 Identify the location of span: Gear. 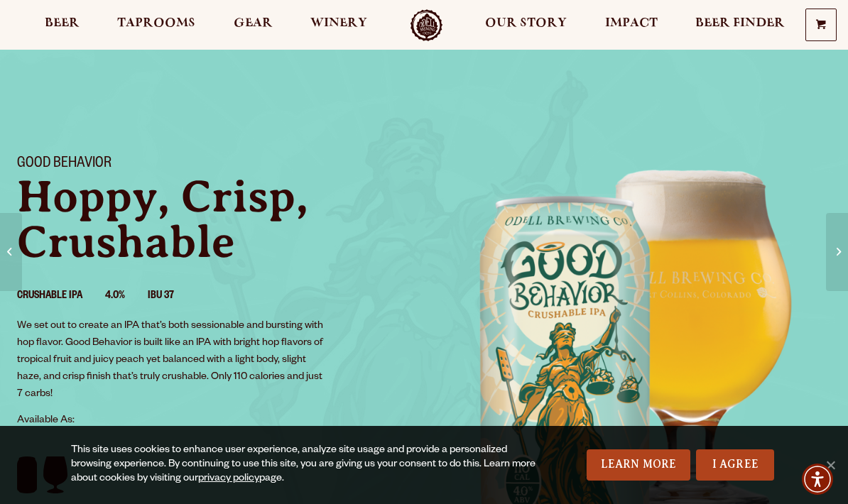
(252, 24).